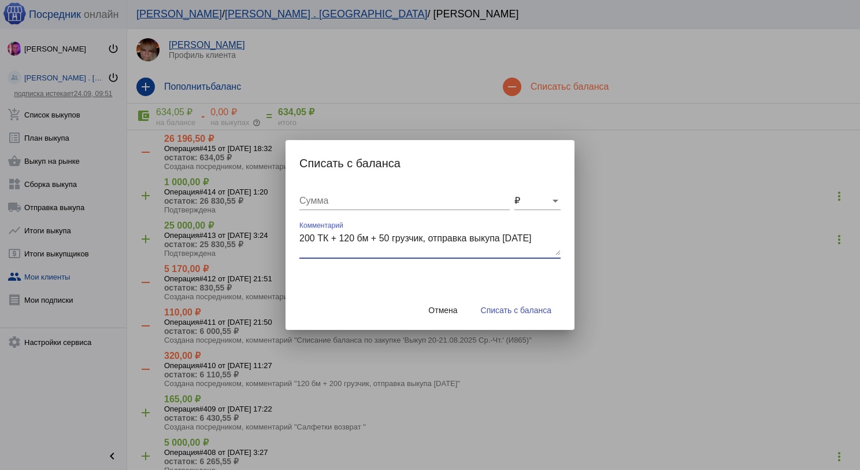 This screenshot has width=860, height=470. Describe the element at coordinates (443, 310) in the screenshot. I see `span: Отмена` at that location.